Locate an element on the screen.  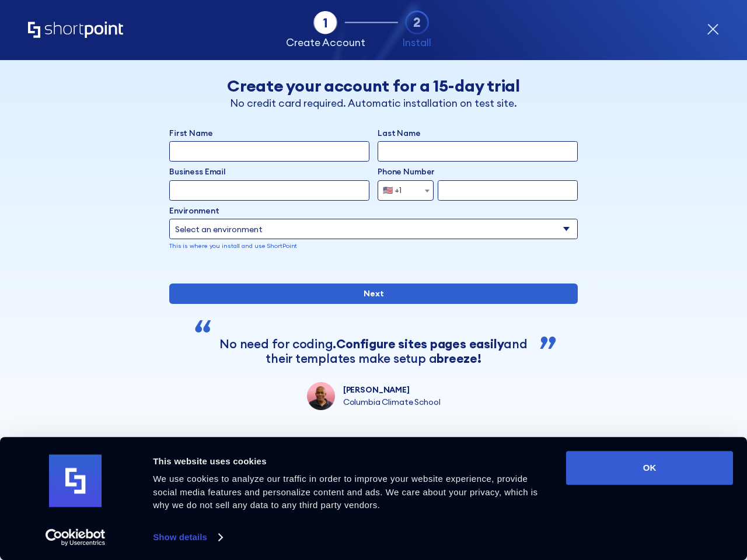
button: OK is located at coordinates (650, 468).